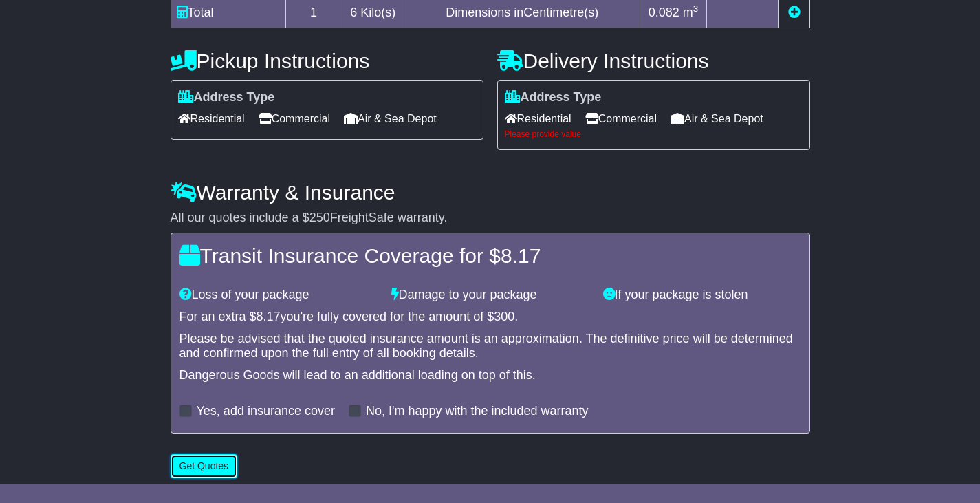 The height and width of the screenshot is (503, 980). What do you see at coordinates (266, 411) in the screenshot?
I see `label: Yes, add insurance cover` at bounding box center [266, 411].